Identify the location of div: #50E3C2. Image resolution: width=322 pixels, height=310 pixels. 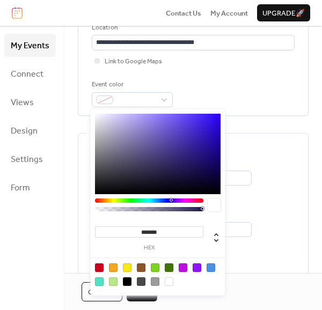
(99, 282).